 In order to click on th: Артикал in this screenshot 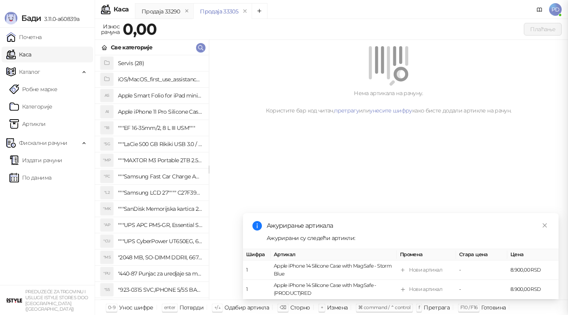, I will do `click(334, 255)`.